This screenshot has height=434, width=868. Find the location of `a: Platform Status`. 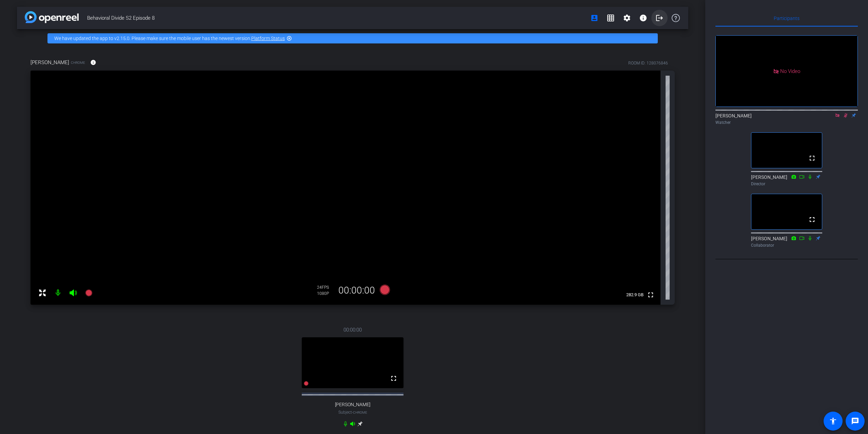

a: Platform Status is located at coordinates (268, 38).